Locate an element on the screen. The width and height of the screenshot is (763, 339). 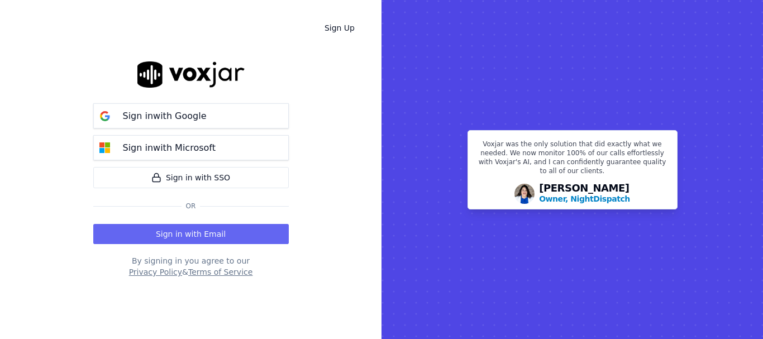
button: Privacy Policy is located at coordinates (155, 272).